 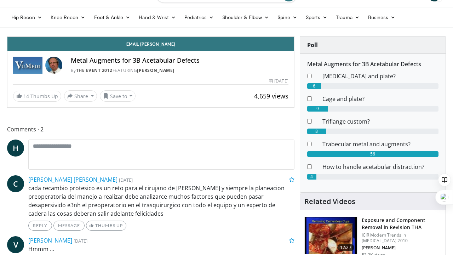 What do you see at coordinates (151, 129) in the screenshot?
I see `span: Comments 2` at bounding box center [151, 129].